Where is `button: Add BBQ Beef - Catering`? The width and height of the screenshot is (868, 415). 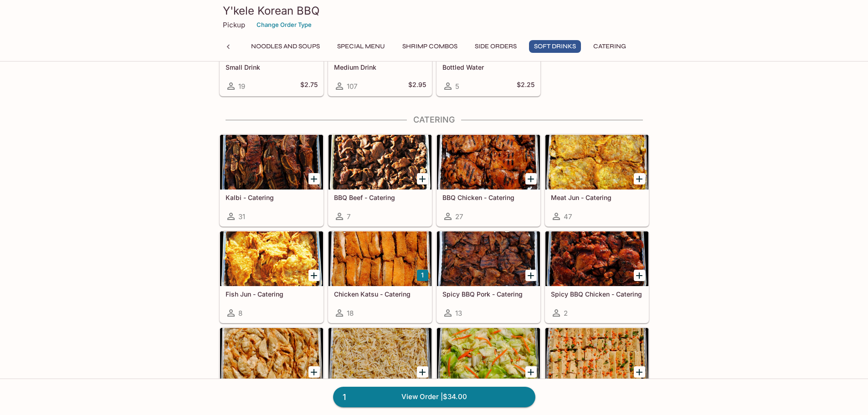
button: Add BBQ Beef - Catering is located at coordinates (422, 179).